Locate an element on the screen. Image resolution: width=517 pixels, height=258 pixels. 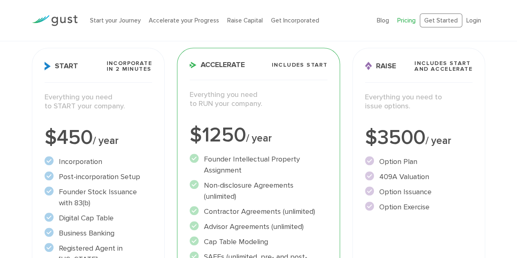
a: Login is located at coordinates (473, 20).